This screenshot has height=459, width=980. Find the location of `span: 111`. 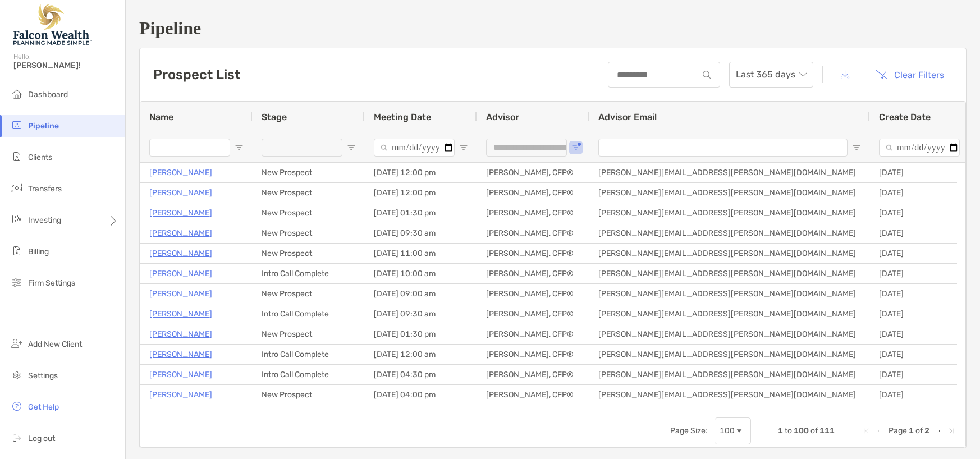

span: 111 is located at coordinates (827, 430).